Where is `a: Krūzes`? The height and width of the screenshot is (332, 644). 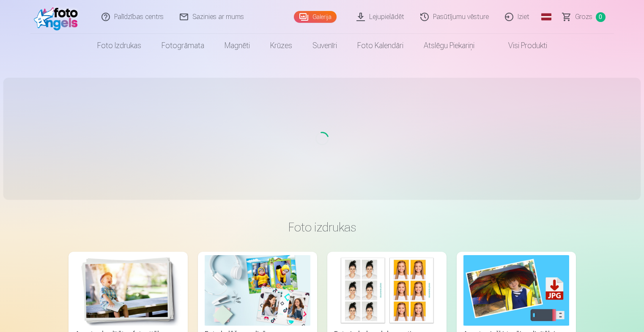 a: Krūzes is located at coordinates (281, 46).